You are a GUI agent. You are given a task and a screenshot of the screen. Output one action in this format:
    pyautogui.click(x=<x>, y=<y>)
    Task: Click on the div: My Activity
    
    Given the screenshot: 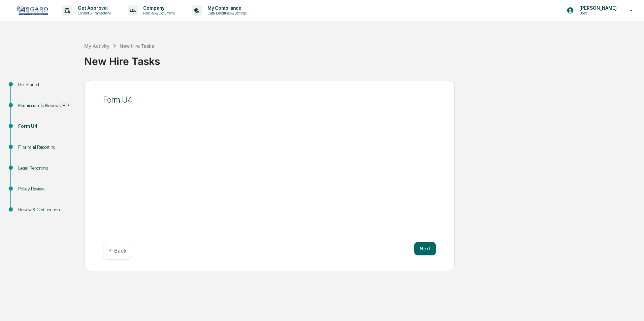 What is the action you would take?
    pyautogui.click(x=97, y=46)
    